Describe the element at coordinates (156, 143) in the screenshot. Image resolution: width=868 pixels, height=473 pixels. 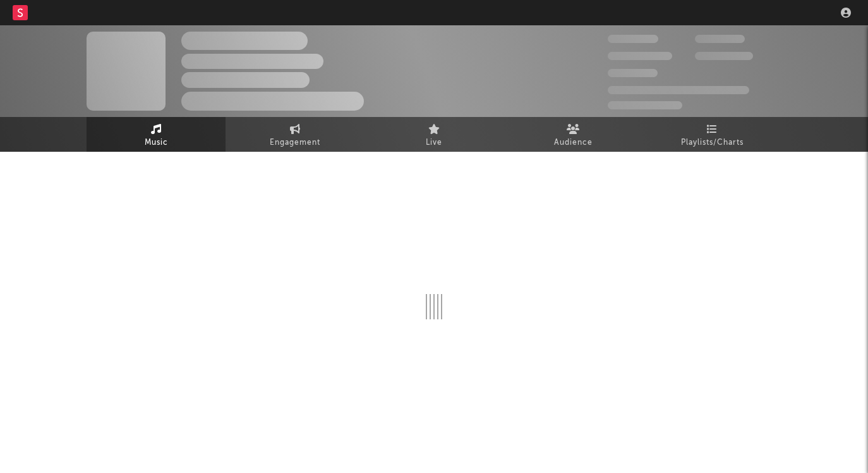
I see `span: Music` at that location.